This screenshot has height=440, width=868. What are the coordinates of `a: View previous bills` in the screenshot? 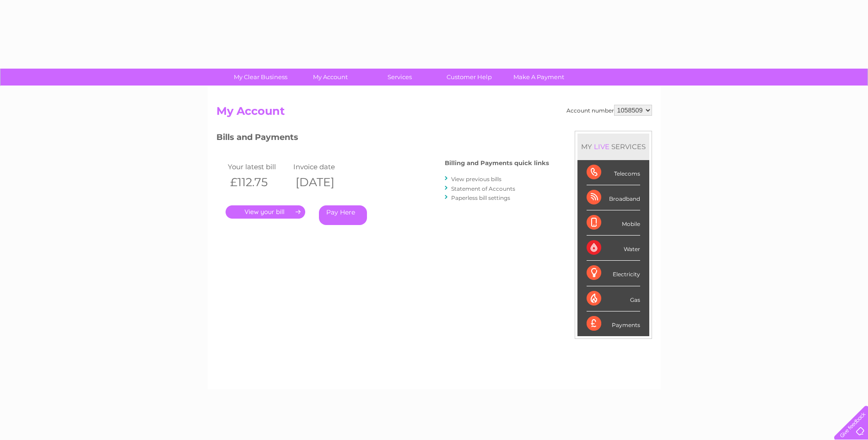 It's located at (476, 179).